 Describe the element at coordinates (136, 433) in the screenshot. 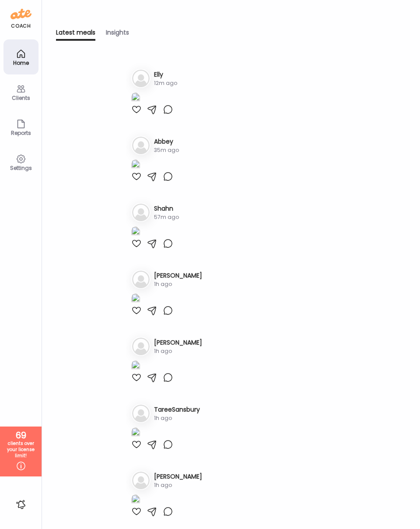

I see `img: images%2F4ArI1ovoM8dWECa66qPeDJQJQgf2%2FmxPgUTXukFumevtXrI9x%2FQDbNYnTDGrZpNWxyHsiJ_1080` at that location.